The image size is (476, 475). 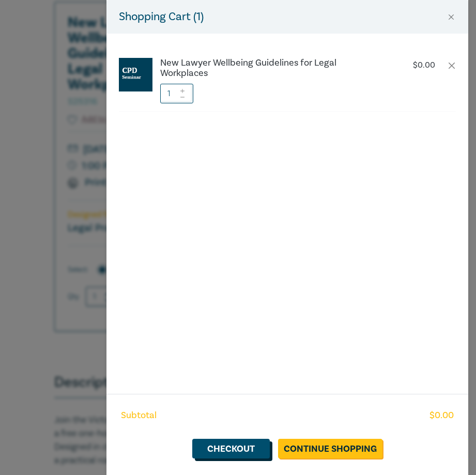 I want to click on p: $ 0.00, so click(x=424, y=65).